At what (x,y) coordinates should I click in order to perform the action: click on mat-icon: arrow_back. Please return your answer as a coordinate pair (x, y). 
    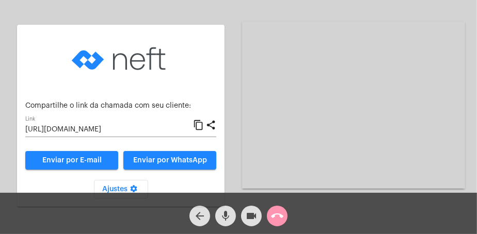
    Looking at the image, I should click on (200, 216).